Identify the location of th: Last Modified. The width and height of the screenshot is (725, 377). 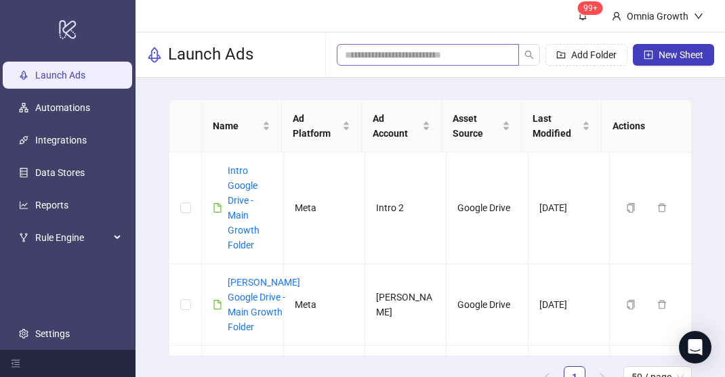
(562, 126).